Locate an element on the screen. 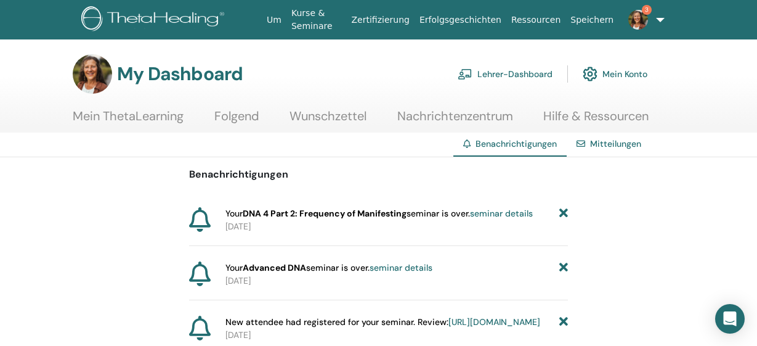 This screenshot has width=757, height=346. a: Zertifizierung is located at coordinates (381, 20).